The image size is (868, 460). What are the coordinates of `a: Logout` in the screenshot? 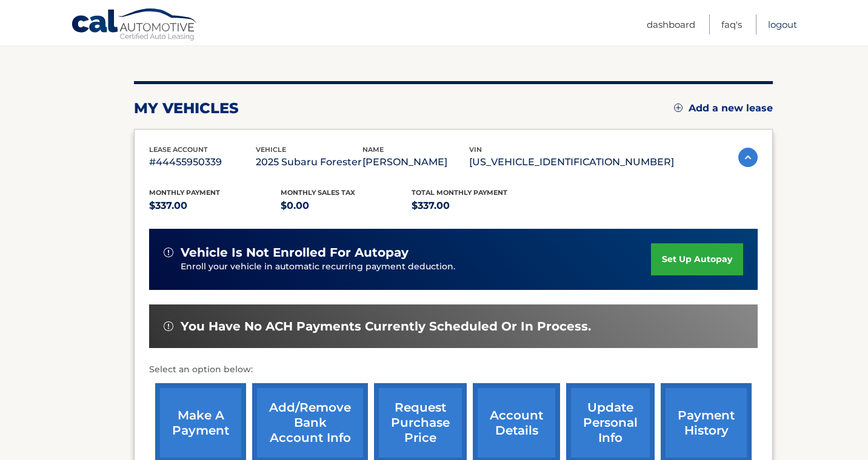 It's located at (782, 24).